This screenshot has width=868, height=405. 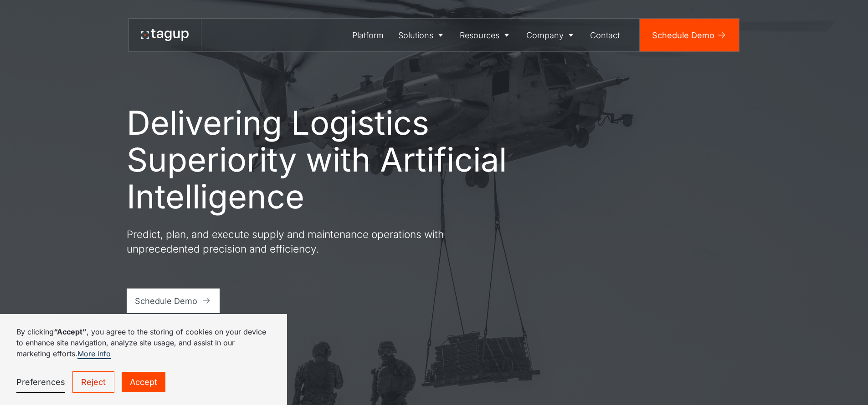 What do you see at coordinates (368, 35) in the screenshot?
I see `a: Platform` at bounding box center [368, 35].